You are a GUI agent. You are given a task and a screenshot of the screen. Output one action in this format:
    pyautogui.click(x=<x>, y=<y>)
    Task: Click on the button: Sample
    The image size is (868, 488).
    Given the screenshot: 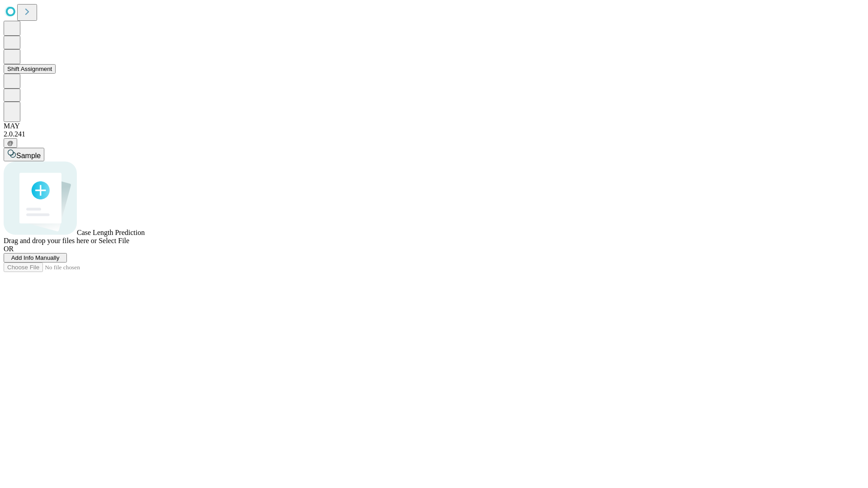 What is the action you would take?
    pyautogui.click(x=24, y=154)
    